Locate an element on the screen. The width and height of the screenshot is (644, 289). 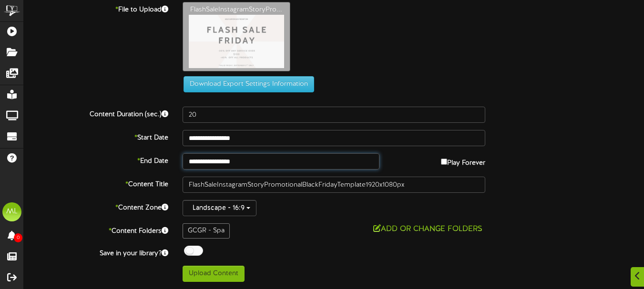
a: Download Export Settings Information is located at coordinates (246, 84).